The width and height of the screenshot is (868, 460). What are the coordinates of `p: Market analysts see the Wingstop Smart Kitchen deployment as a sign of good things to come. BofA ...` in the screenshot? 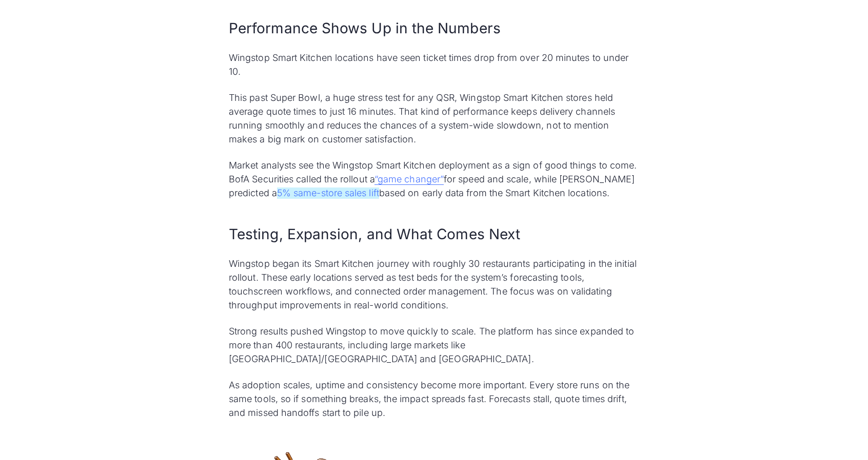 It's located at (434, 179).